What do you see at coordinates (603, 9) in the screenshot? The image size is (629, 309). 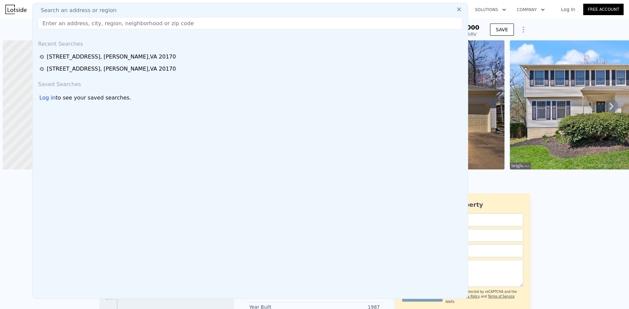 I see `a: Free Account` at bounding box center [603, 9].